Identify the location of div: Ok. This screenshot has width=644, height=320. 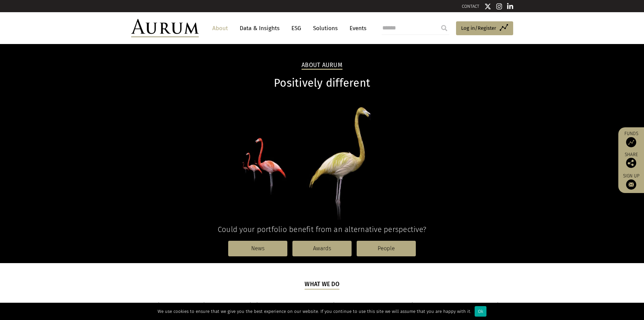
(480, 311).